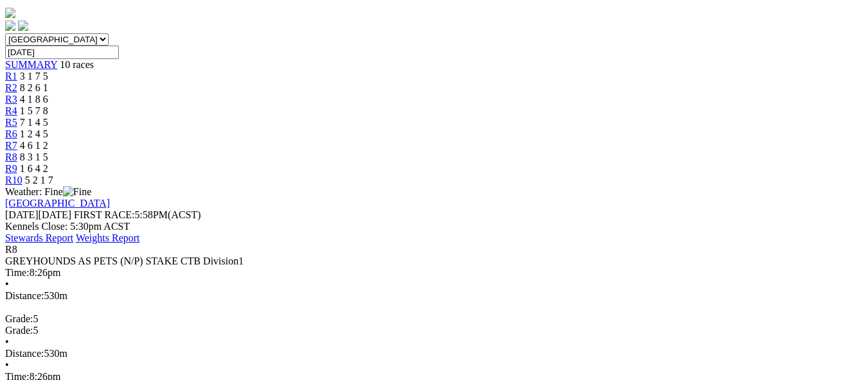 Image resolution: width=868 pixels, height=380 pixels. I want to click on a: R5, so click(11, 122).